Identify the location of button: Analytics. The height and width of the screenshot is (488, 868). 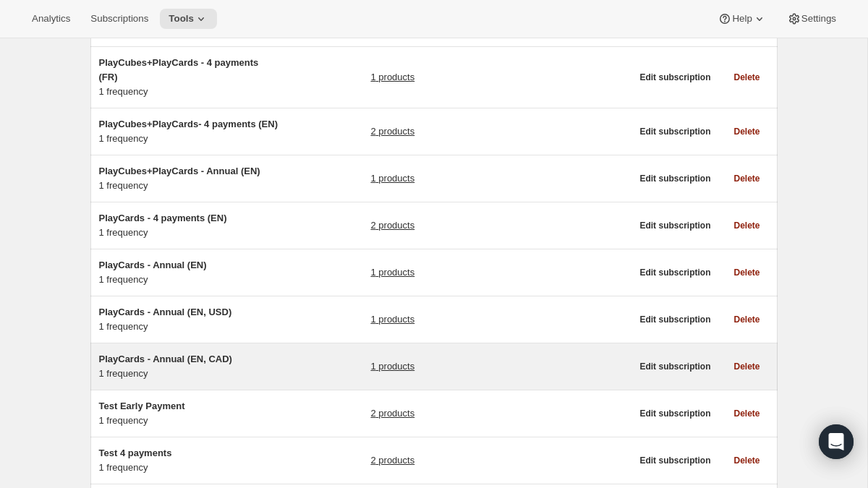
(50, 19).